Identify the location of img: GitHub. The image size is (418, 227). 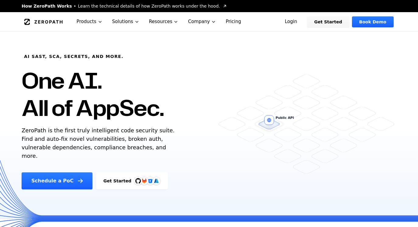
(138, 181).